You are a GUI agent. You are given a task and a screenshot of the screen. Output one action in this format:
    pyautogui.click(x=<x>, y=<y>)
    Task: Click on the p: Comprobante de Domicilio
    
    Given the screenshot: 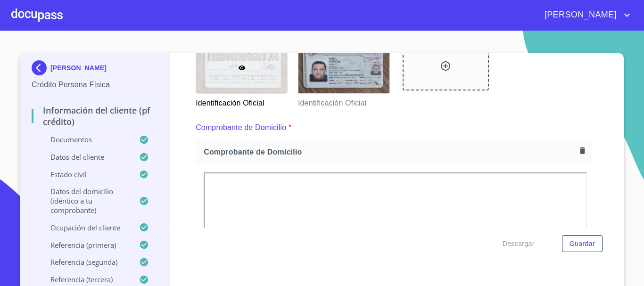 What is the action you would take?
    pyautogui.click(x=241, y=128)
    